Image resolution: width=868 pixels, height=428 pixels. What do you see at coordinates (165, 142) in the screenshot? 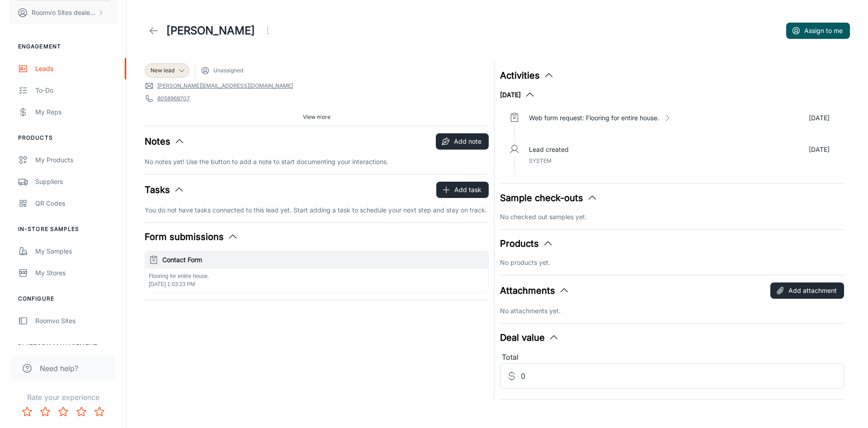
I see `button: Notes` at bounding box center [165, 142].